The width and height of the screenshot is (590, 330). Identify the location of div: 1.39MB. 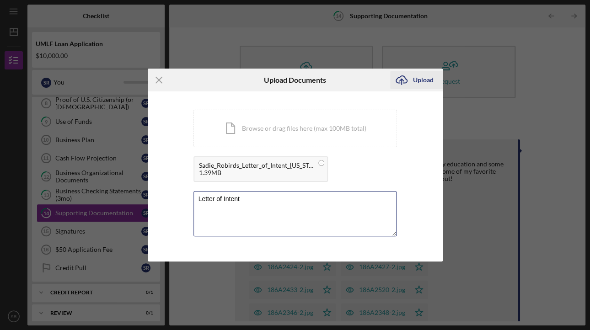
(256, 173).